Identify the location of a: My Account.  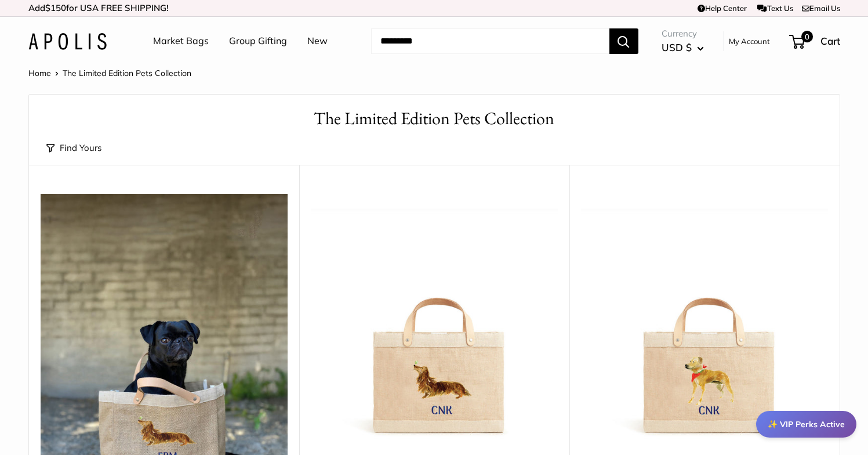
(749, 41).